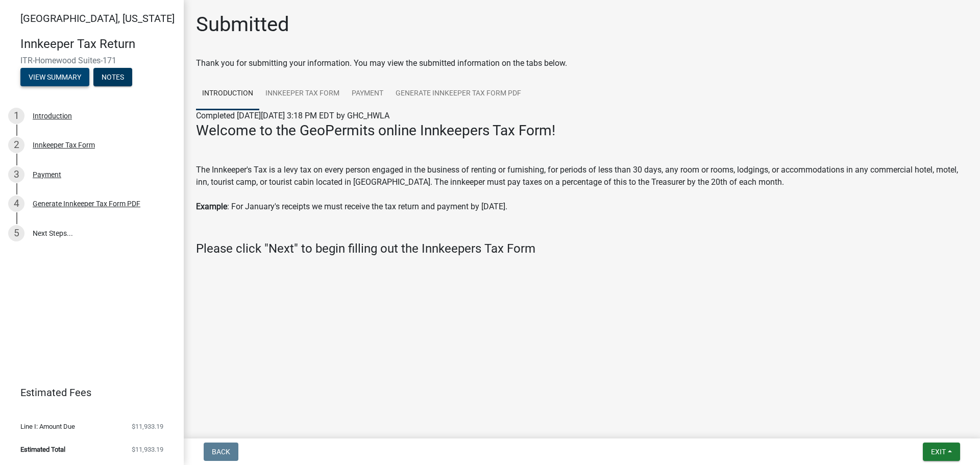  I want to click on div: Introduction, so click(52, 116).